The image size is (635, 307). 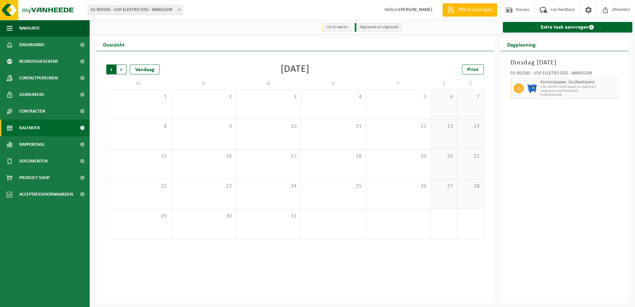 I want to click on a: Offerte aanvragen, so click(x=470, y=10).